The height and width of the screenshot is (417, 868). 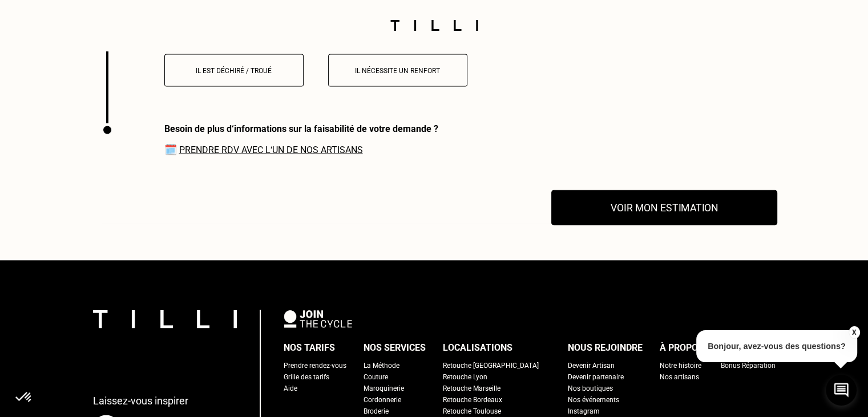 What do you see at coordinates (291, 388) in the screenshot?
I see `a: Aide` at bounding box center [291, 388].